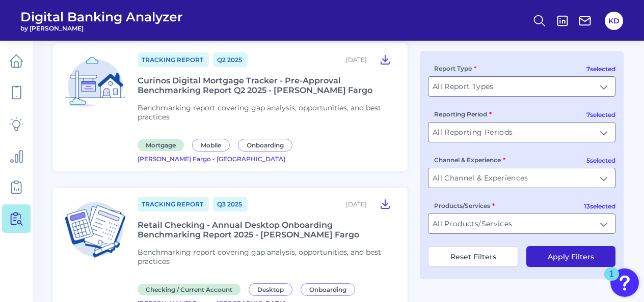 The width and height of the screenshot is (644, 302). Describe the element at coordinates (385, 204) in the screenshot. I see `button: Retail Checking - Annual Desktop Onboarding Benchmarking Report 2025 - Wells Fargo` at that location.